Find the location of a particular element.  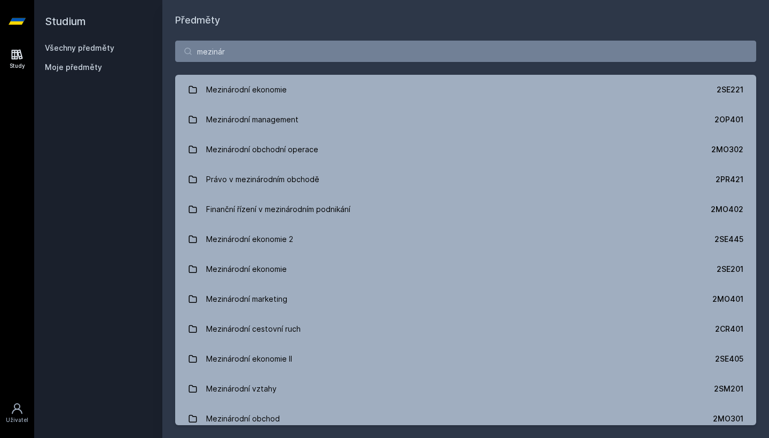

div: 2SE405 is located at coordinates (729, 359).